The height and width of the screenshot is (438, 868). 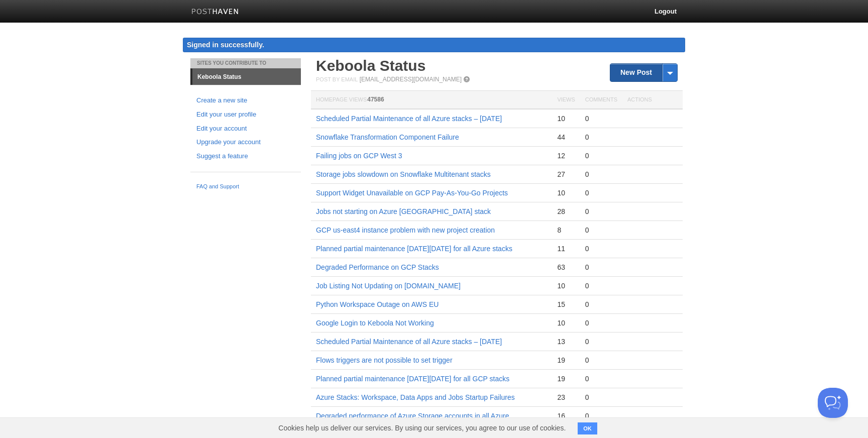 What do you see at coordinates (566, 100) in the screenshot?
I see `th: Views` at bounding box center [566, 100].